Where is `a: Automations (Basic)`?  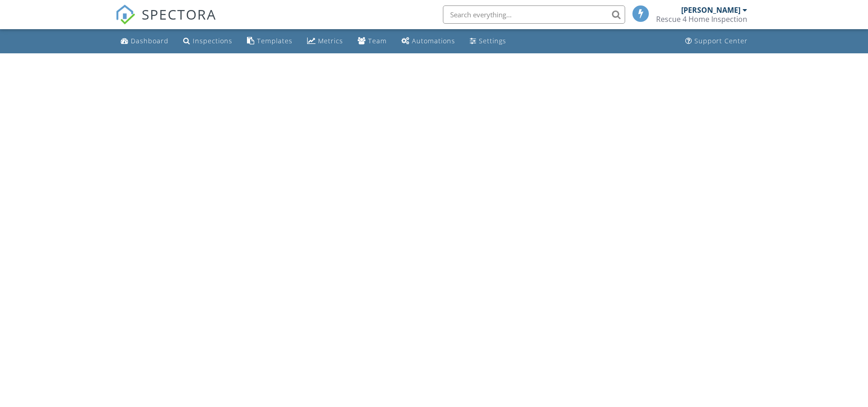 a: Automations (Basic) is located at coordinates (429, 41).